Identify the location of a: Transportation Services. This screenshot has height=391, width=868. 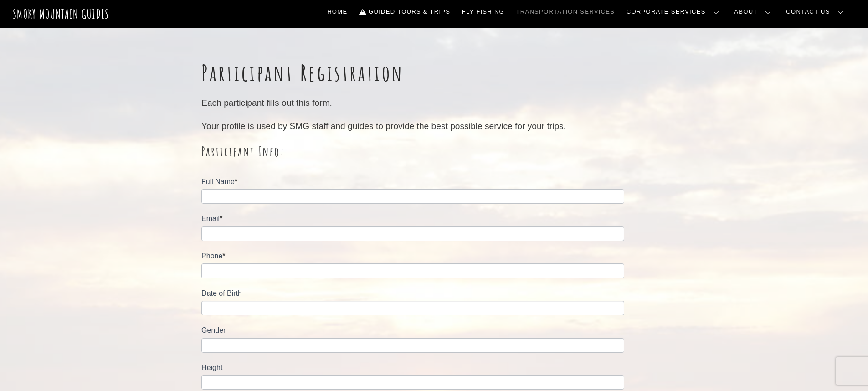
(565, 12).